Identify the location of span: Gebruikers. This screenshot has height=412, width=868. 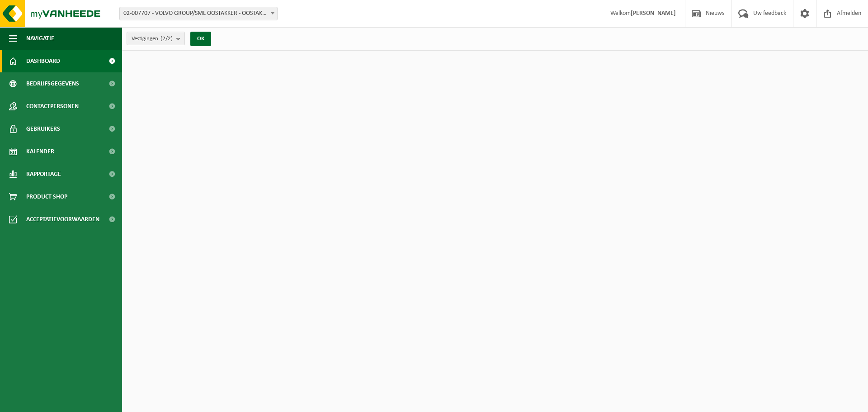
(43, 129).